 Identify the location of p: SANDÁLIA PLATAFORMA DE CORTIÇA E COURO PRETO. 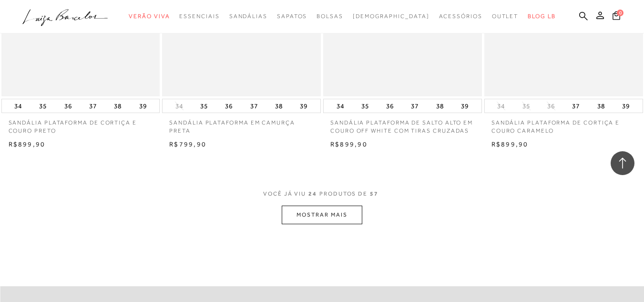
(81, 124).